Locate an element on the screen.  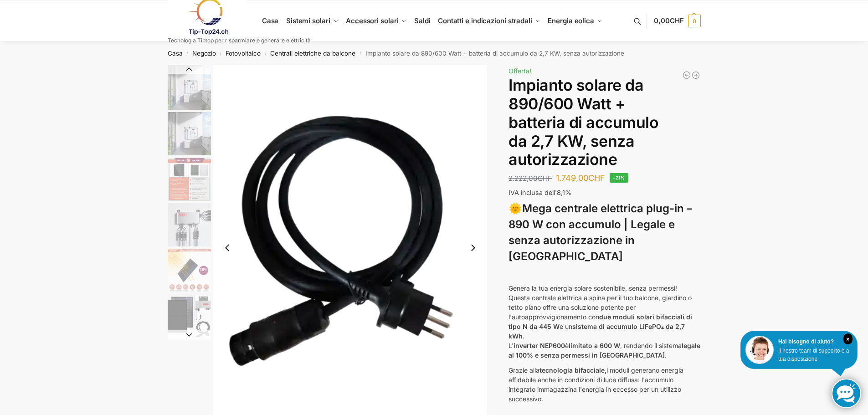
font: 1.749,00 is located at coordinates (572, 178).